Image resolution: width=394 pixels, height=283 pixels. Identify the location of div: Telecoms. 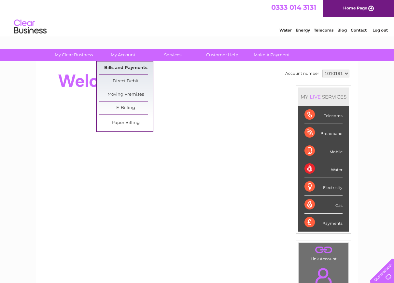
(323, 115).